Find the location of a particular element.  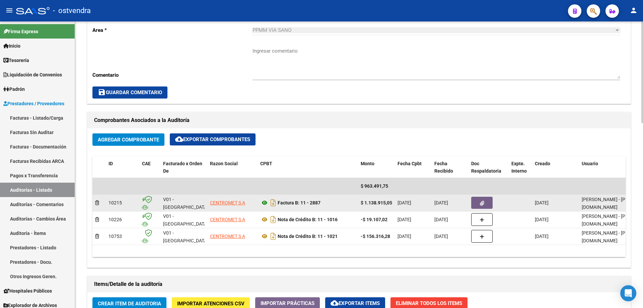

span: Monto is located at coordinates (368, 164).